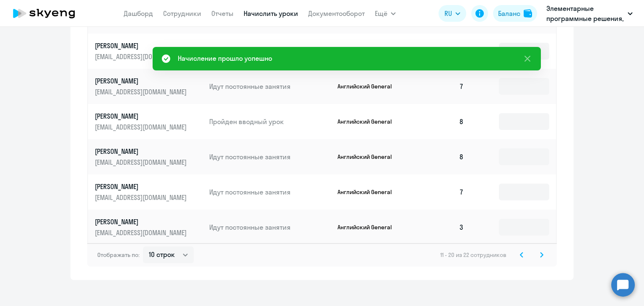  Describe the element at coordinates (385, 13) in the screenshot. I see `button: Ещё` at that location.